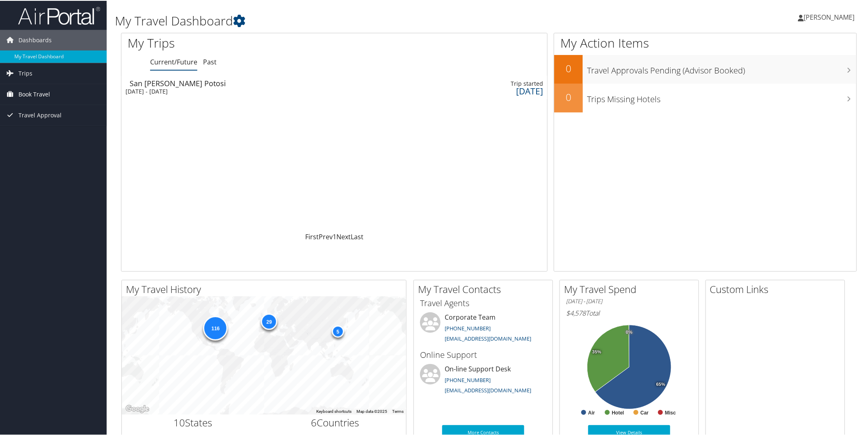 Image resolution: width=868 pixels, height=435 pixels. I want to click on img: airportal-logo.png, so click(59, 14).